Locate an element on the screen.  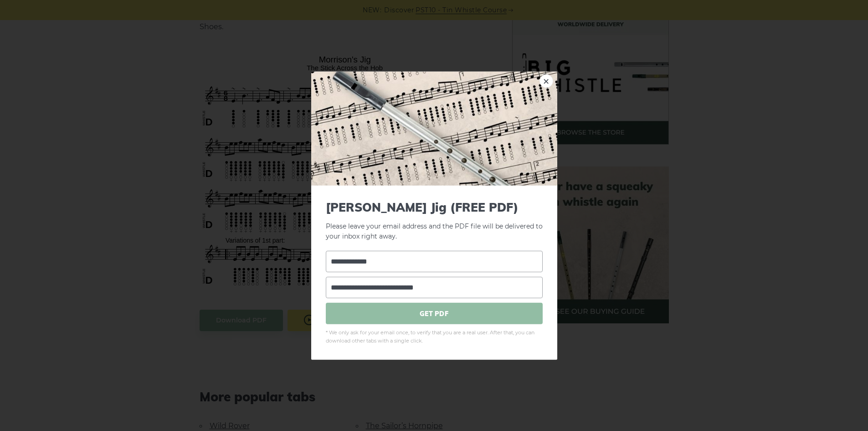
span: * We only ask for your email once, to verify that you are a real user. After that, you can downlo... is located at coordinates (434, 337).